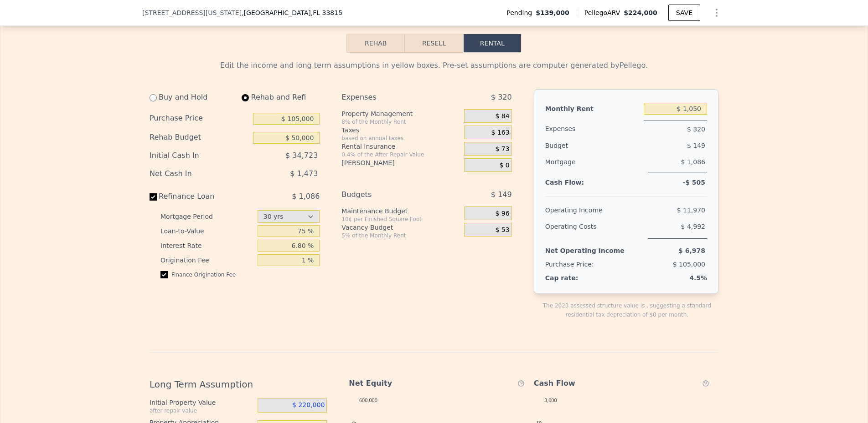 This screenshot has height=423, width=868. I want to click on div: 8% of the Monthly Rent, so click(401, 122).